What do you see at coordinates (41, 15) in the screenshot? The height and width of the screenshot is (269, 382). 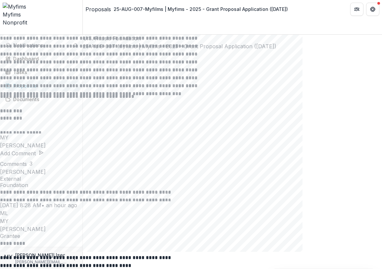 I see `div: Myfims` at bounding box center [41, 15].